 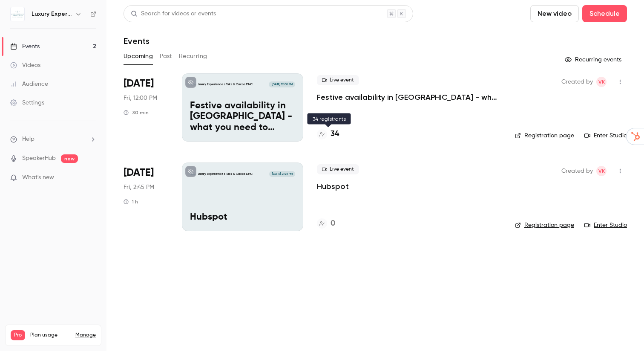 I want to click on a: Festive availability in Turks & Caicos - what you need to know!Luxury Experiences Turks & Caicos ..., so click(x=242, y=108).